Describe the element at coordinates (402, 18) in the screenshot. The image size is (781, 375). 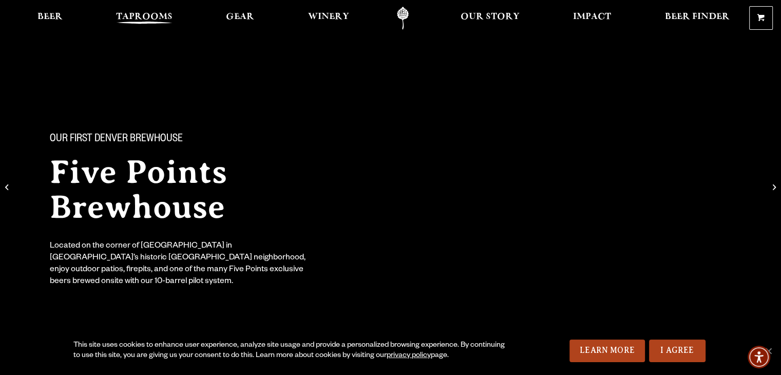
I see `a: Odell Home` at that location.